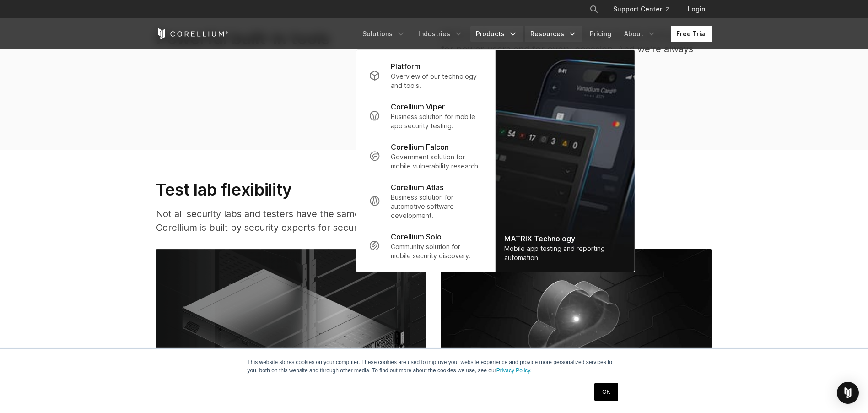 The width and height of the screenshot is (868, 413). I want to click on a: Pricing, so click(600, 34).